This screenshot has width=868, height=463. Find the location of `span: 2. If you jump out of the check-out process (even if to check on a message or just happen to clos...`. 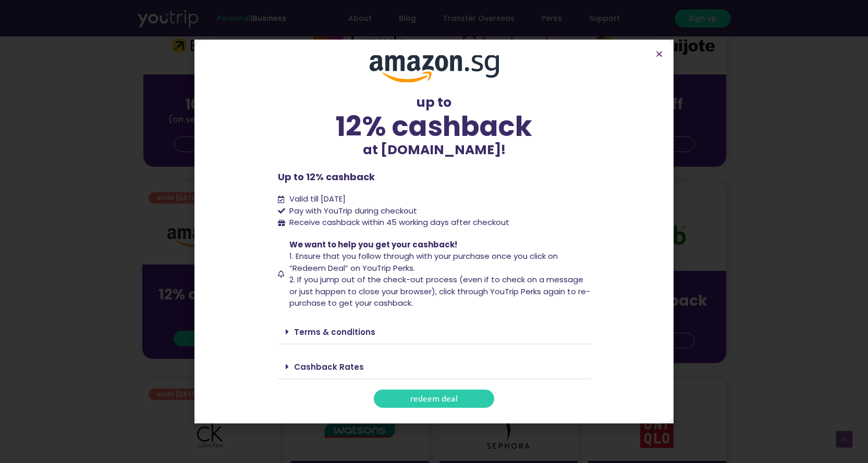

span: 2. If you jump out of the check-out process (even if to check on a message or just happen to clos... is located at coordinates (439, 292).